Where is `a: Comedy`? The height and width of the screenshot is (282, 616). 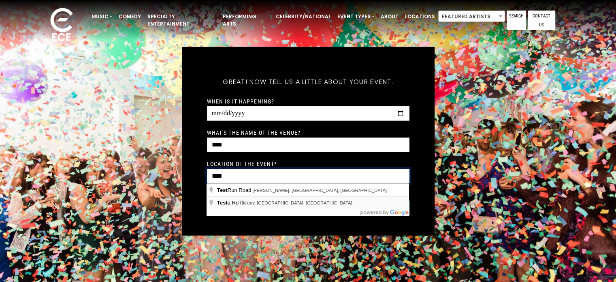
a: Comedy is located at coordinates (130, 17).